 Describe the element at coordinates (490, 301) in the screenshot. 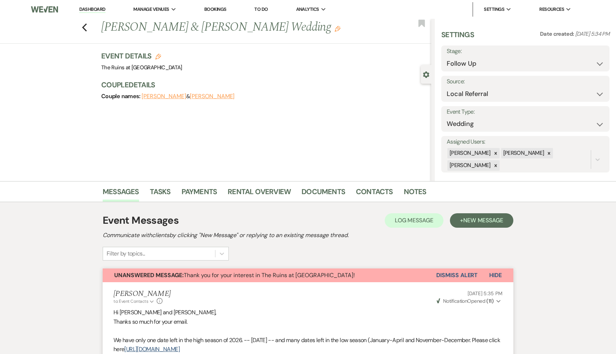

I see `strong: ( 11 )` at that location.